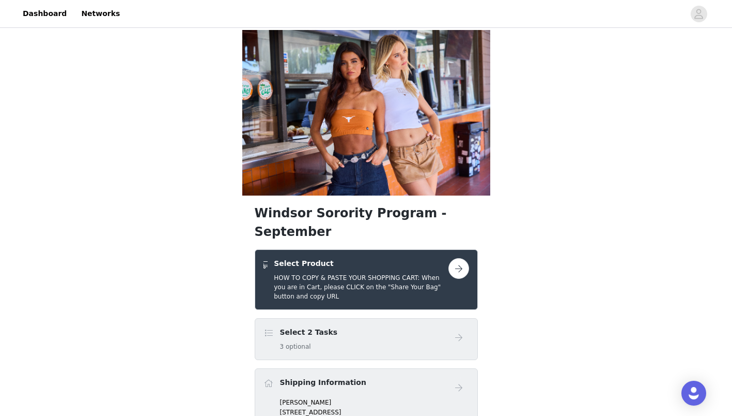 This screenshot has height=416, width=732. I want to click on h4: Shipping Information, so click(323, 382).